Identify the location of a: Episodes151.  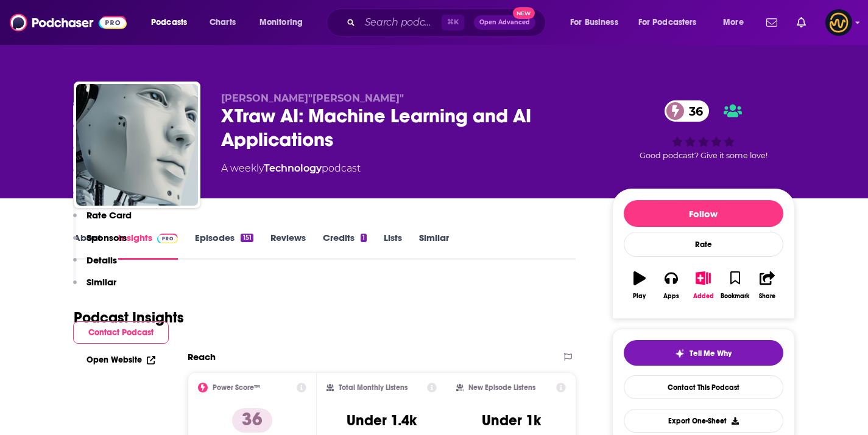
(224, 246).